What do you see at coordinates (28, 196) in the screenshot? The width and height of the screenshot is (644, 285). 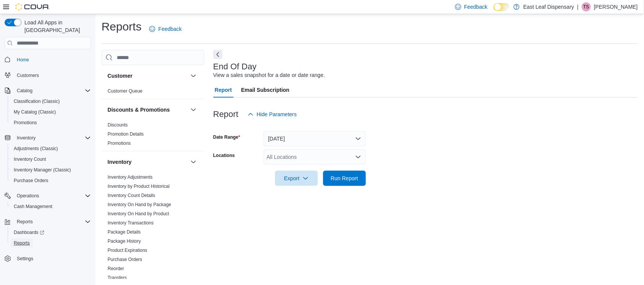 I see `button: Operations` at bounding box center [28, 196].